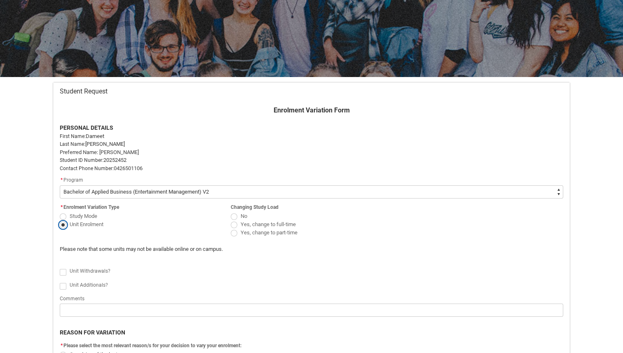  I want to click on strong: PERSONAL DETAILS, so click(87, 128).